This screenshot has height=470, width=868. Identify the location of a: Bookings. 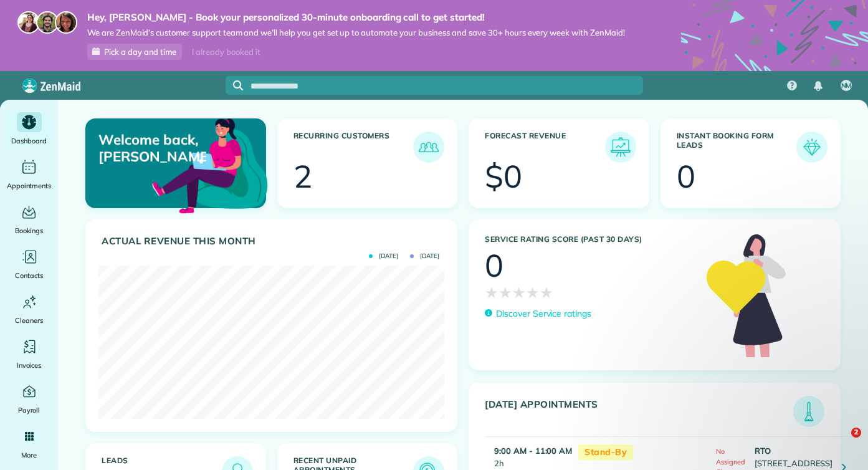
(28, 220).